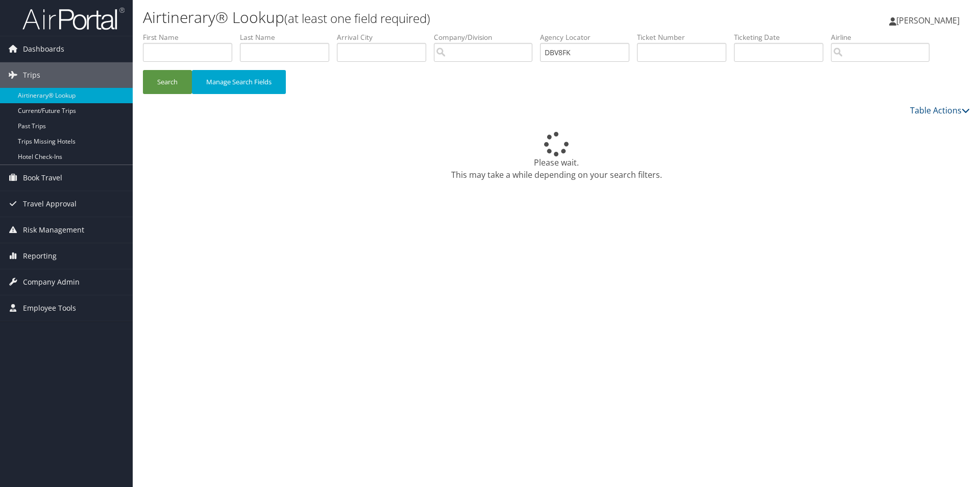  I want to click on small: (at least one field required), so click(358, 18).